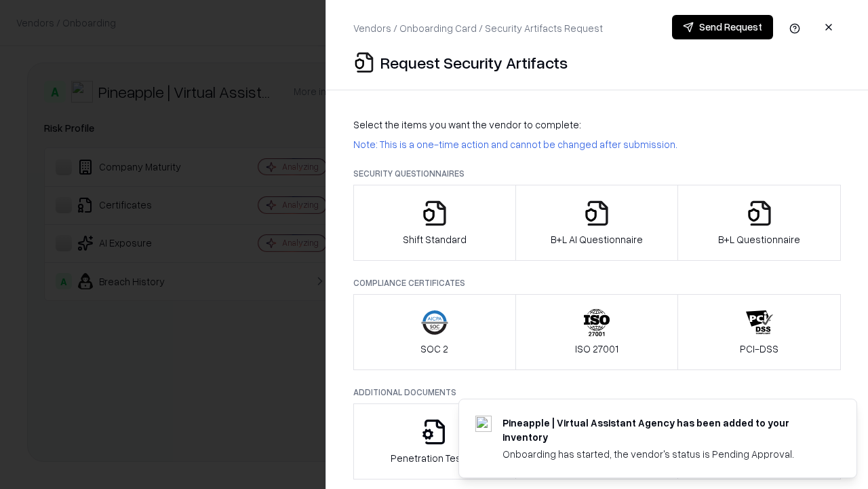 The image size is (868, 489). I want to click on p: B+L Questionnaire, so click(759, 239).